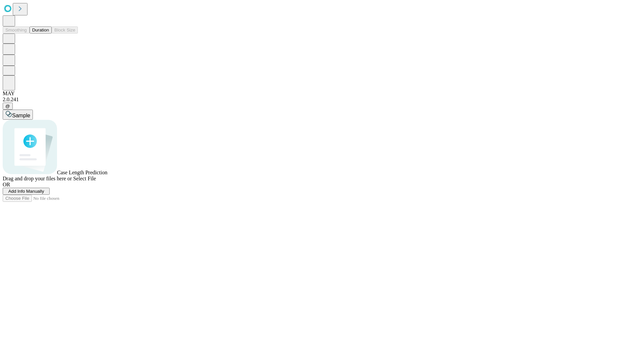 The height and width of the screenshot is (362, 644). What do you see at coordinates (26, 191) in the screenshot?
I see `span: Add Info Manually` at bounding box center [26, 191].